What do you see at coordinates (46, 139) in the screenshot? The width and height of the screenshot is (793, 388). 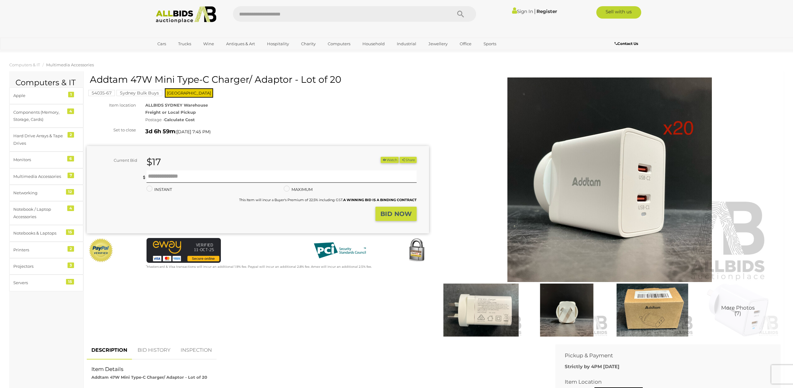 I see `a: Hard Drive Arrays & Tape Drives 2` at bounding box center [46, 139].